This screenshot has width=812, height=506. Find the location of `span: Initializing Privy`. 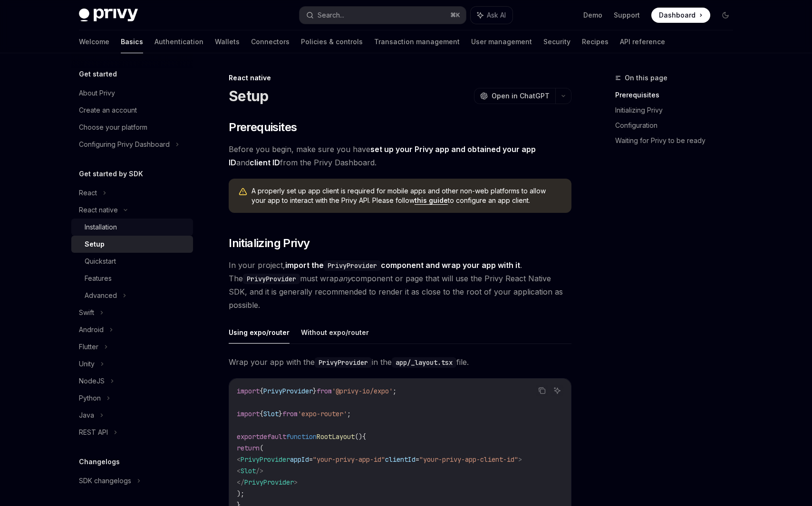

span: Initializing Privy is located at coordinates (269, 244).